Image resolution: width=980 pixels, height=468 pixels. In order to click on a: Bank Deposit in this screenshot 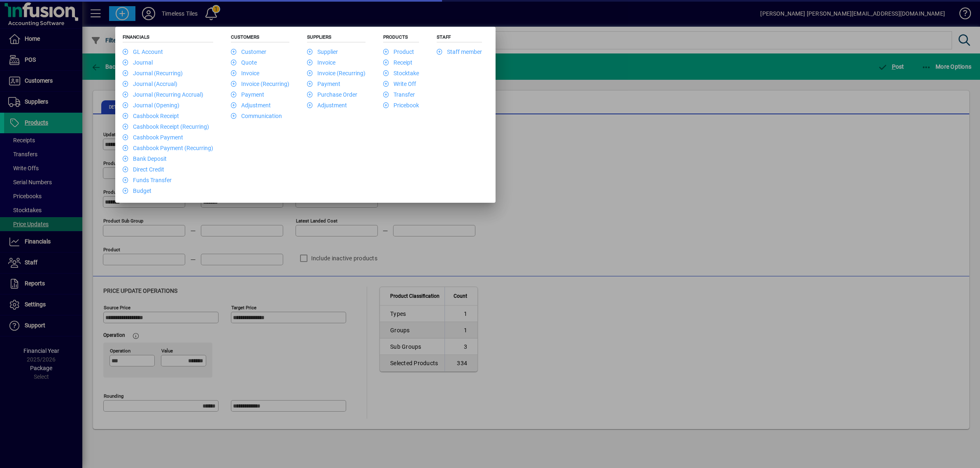, I will do `click(145, 159)`.